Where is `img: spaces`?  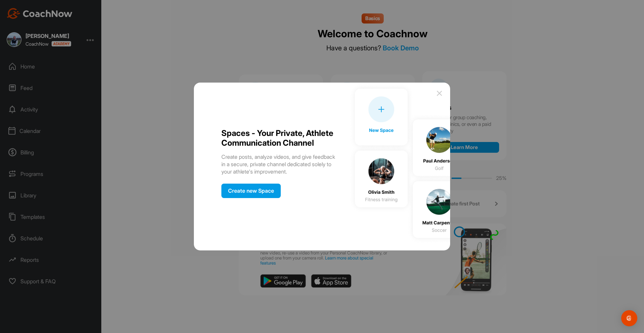
img: spaces is located at coordinates (399, 163).